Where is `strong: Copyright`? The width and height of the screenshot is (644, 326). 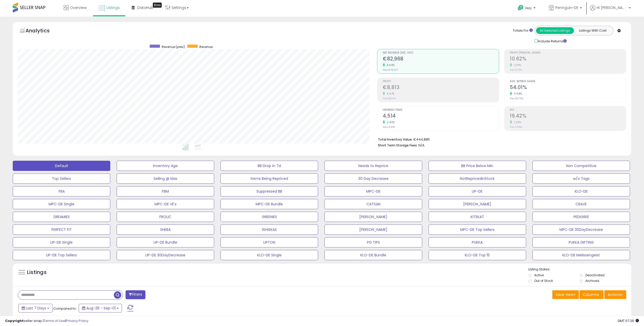 strong: Copyright is located at coordinates (14, 320).